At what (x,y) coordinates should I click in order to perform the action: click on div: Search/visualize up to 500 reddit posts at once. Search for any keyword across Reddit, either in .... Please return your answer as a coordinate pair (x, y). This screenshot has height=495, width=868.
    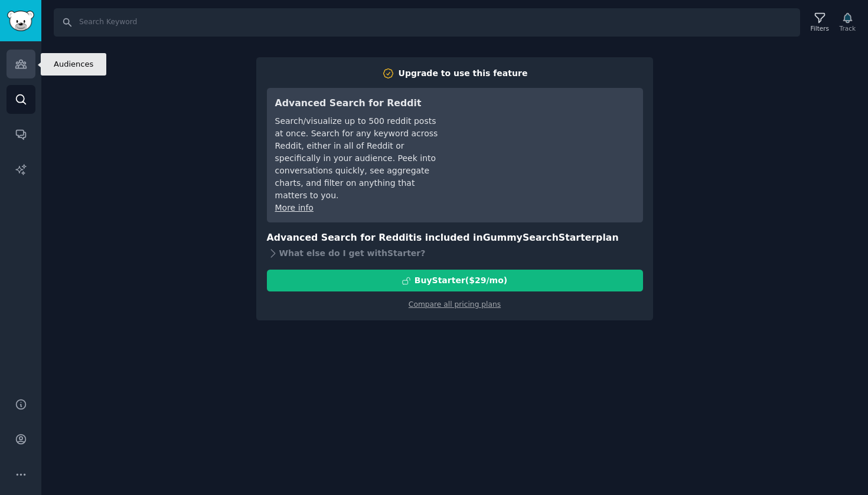
    Looking at the image, I should click on (358, 158).